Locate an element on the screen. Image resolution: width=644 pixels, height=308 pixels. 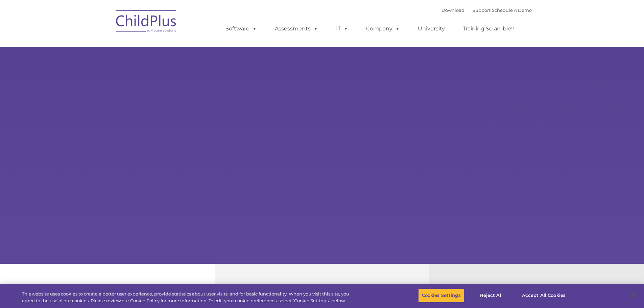
button: Close is located at coordinates (633, 295).